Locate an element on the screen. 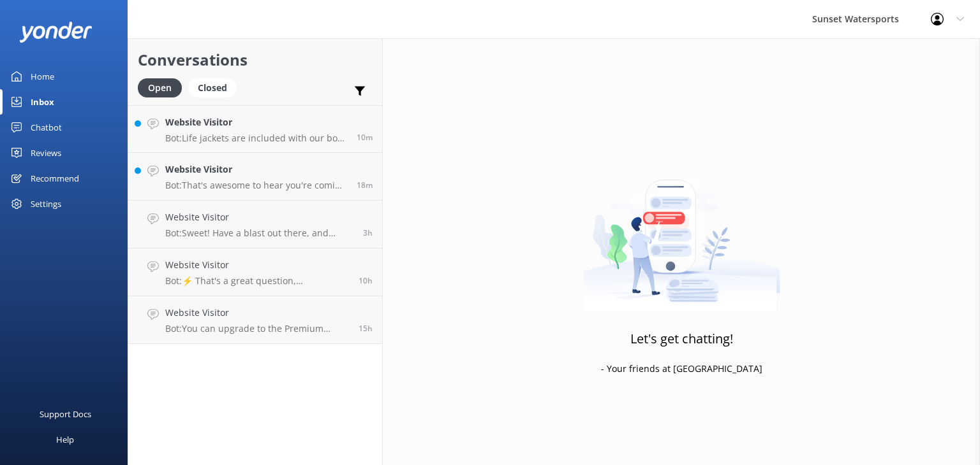 Image resolution: width=980 pixels, height=465 pixels. a: Website VisitorBot:That's awesome to hear you're coming back! For returning guest discounts, give... is located at coordinates (255, 176).